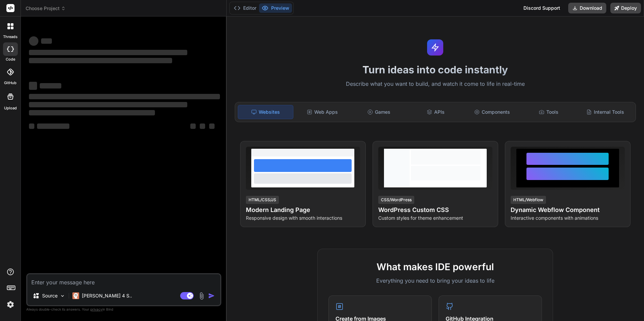 The image size is (644, 321). Describe the element at coordinates (436, 211) in the screenshot. I see `h4: WordPress Custom CSS` at that location.